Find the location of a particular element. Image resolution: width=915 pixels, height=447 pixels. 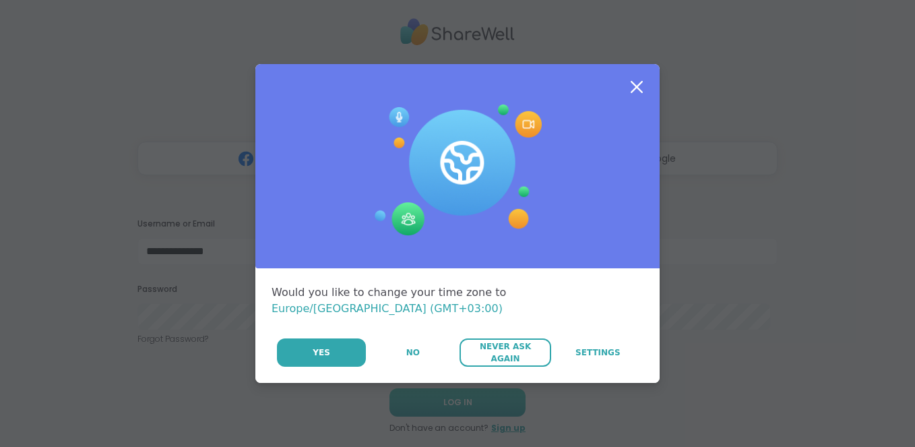

img: Session Experience is located at coordinates (457, 170).